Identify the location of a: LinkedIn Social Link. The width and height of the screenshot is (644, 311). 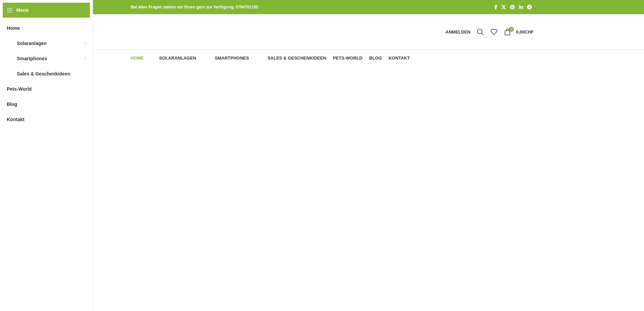
(521, 7).